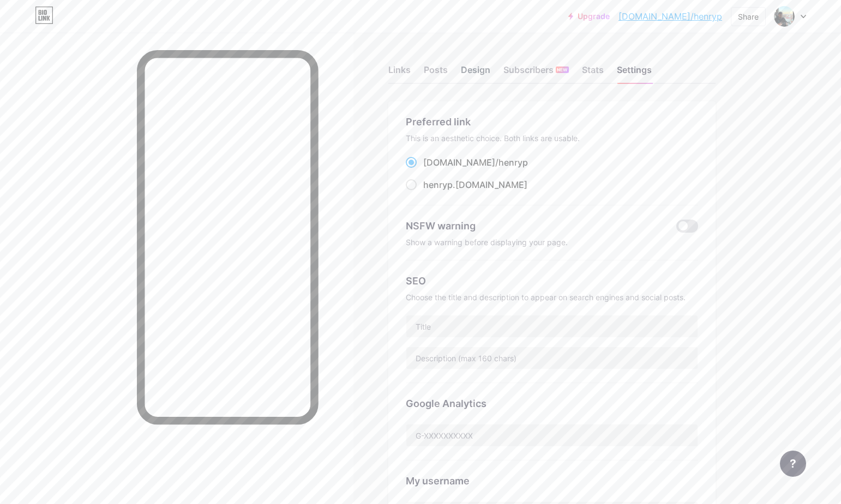 The image size is (841, 504). Describe the element at coordinates (436, 73) in the screenshot. I see `div: Posts` at that location.